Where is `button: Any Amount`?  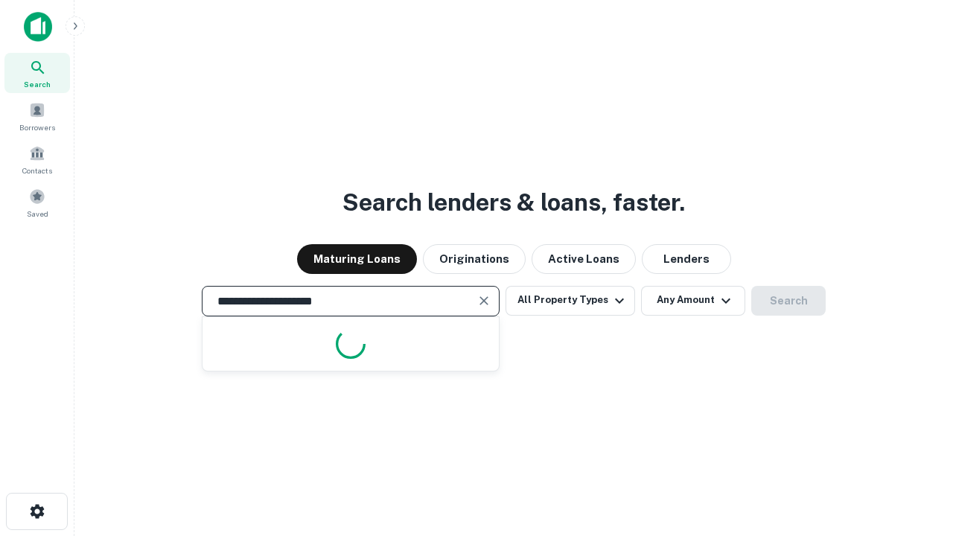
button: Any Amount is located at coordinates (693, 301).